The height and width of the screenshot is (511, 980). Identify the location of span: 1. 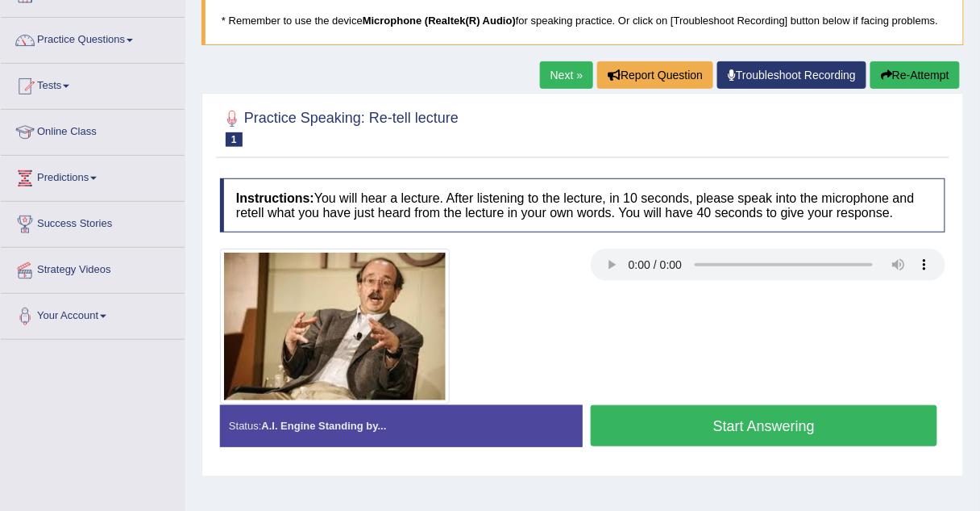
(234, 140).